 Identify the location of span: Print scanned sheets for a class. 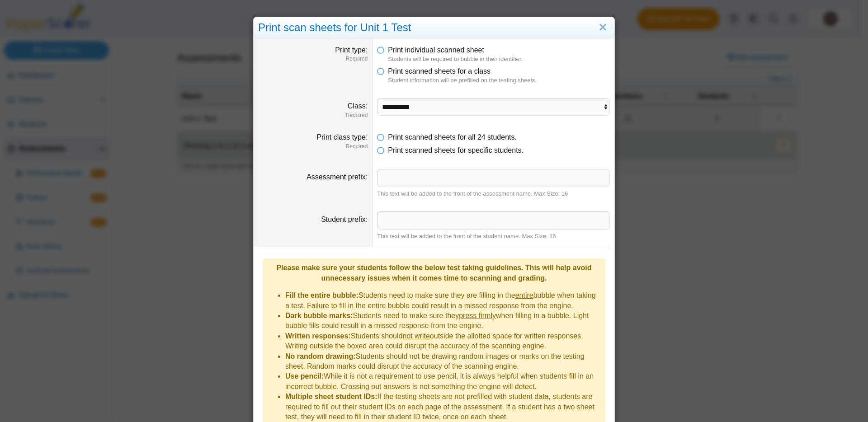
(439, 71).